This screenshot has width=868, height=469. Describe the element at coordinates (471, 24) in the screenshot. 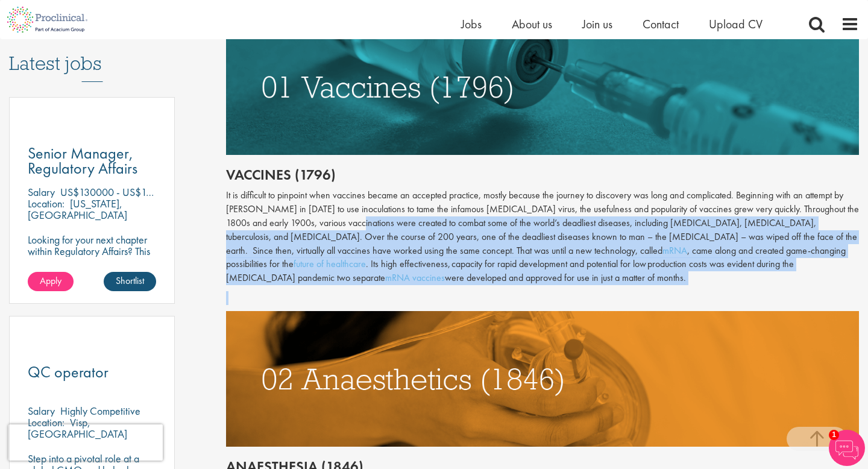

I see `a: Jobs` at that location.